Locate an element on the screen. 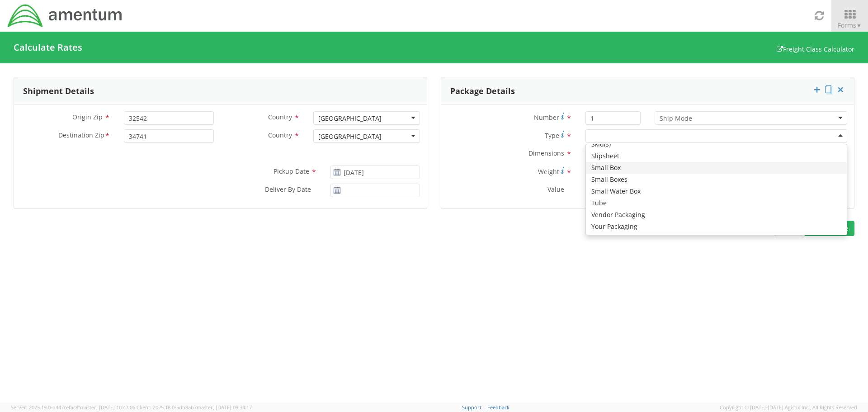 The height and width of the screenshot is (412, 868). div: Tube is located at coordinates (716, 203).